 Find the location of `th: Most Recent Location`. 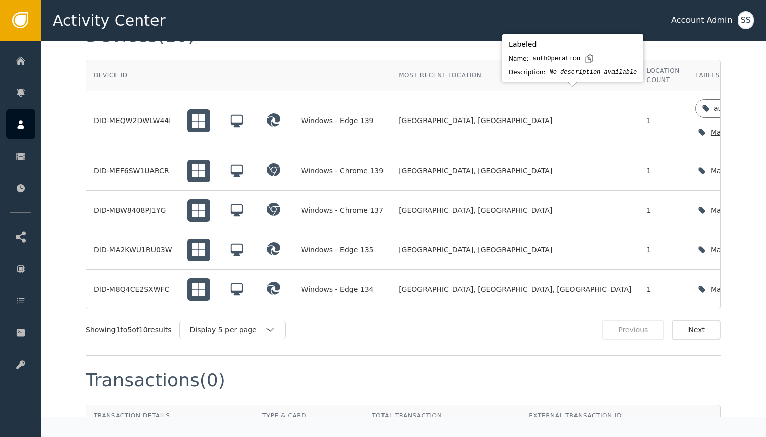

th: Most Recent Location is located at coordinates (515, 76).